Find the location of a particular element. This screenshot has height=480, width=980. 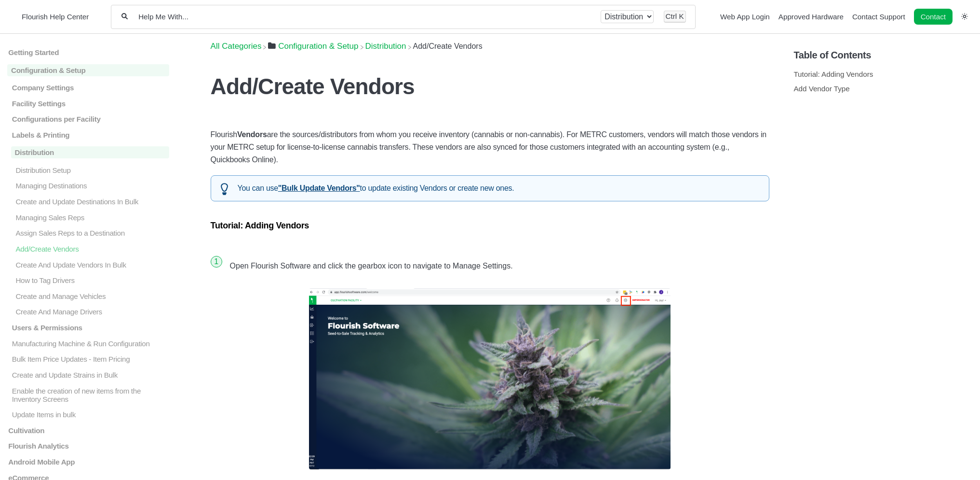

a: Assign Sales Reps to a Destination is located at coordinates (89, 233).